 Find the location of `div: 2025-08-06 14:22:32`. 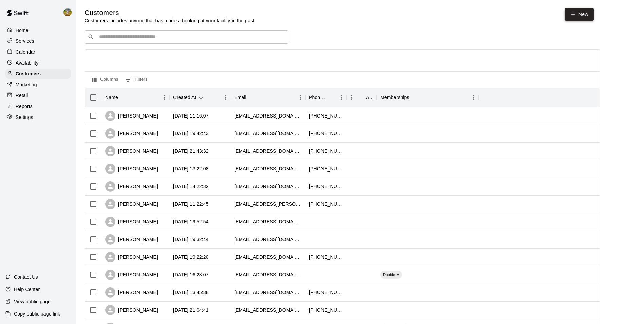

div: 2025-08-06 14:22:32 is located at coordinates (191, 186).